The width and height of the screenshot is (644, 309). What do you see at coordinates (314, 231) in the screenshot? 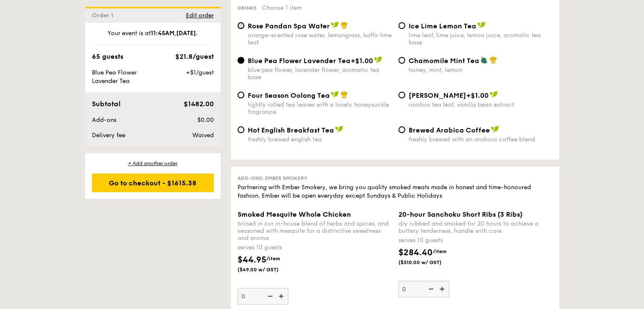
I see `div: brined in our in-house blend of herbs and spices, and seasoned with mesquite for a distinctive sw...` at bounding box center [314, 231].